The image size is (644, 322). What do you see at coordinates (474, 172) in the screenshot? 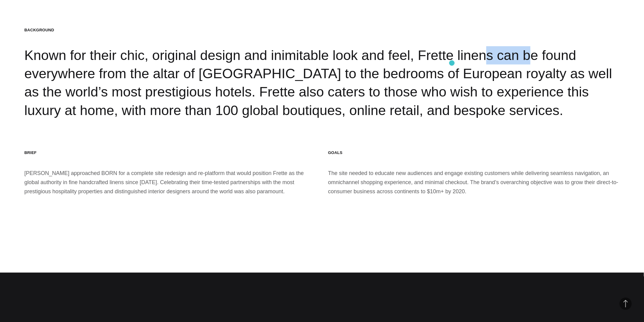
I see `div: The site needed to educate new audiences and engage existing customers while delivering seamless ...` at bounding box center [474, 172].